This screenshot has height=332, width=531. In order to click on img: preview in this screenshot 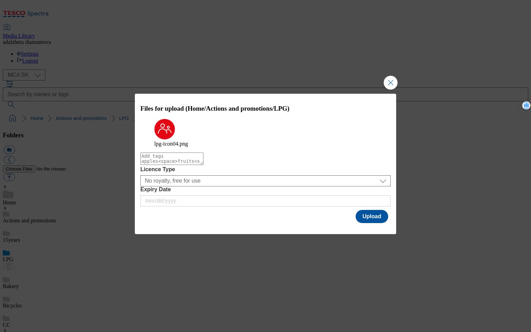, I will do `click(165, 129)`.